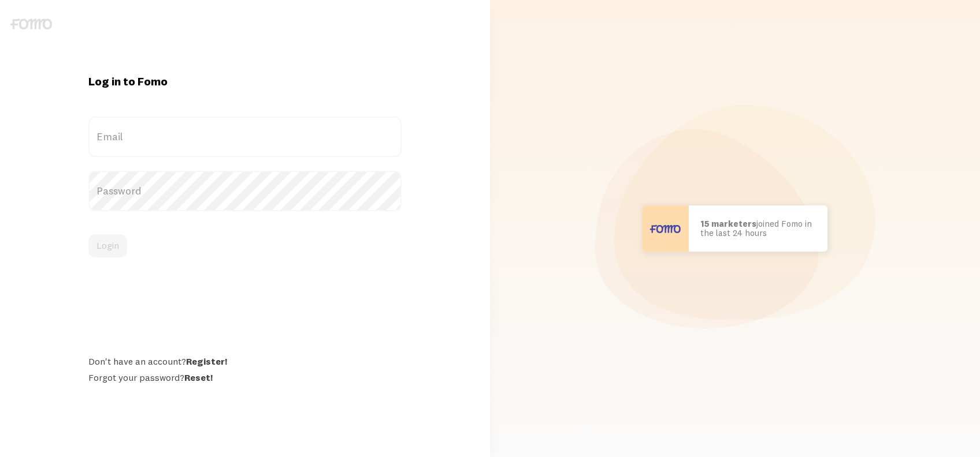  Describe the element at coordinates (728, 223) in the screenshot. I see `b: 15 marketers` at that location.